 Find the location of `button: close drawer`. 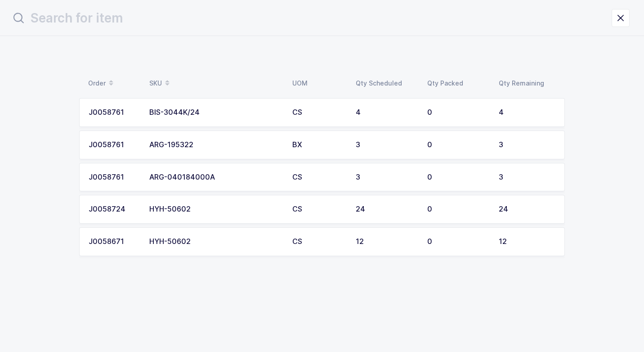

button: close drawer is located at coordinates (620, 18).